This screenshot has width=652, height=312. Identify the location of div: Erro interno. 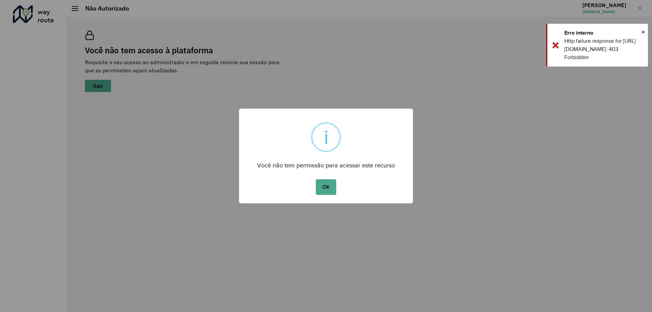
(603, 33).